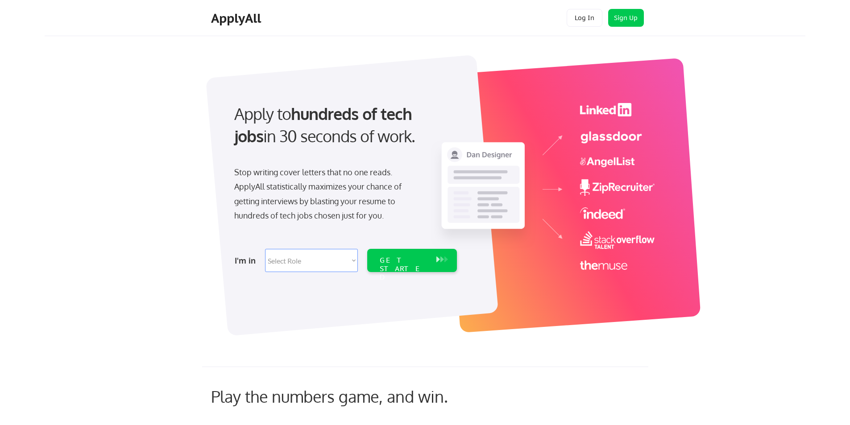 This screenshot has height=425, width=850. What do you see at coordinates (344, 125) in the screenshot?
I see `div: Apply to in 30 seconds of work.` at bounding box center [344, 125].